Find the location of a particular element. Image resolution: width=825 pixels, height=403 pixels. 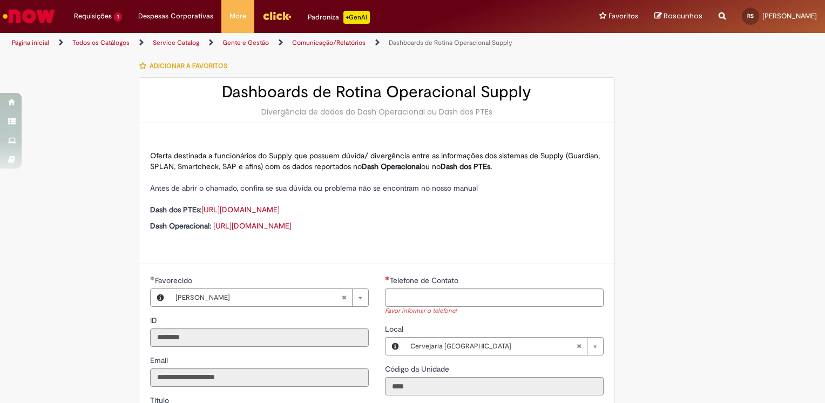

button: Local, Visualizar este registro Cervejaria Rio de Janeiro is located at coordinates (395, 346).